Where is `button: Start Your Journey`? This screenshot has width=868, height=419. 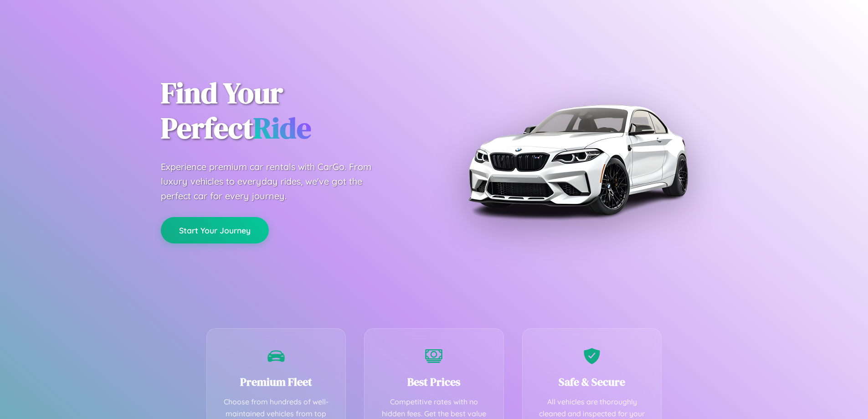 button: Start Your Journey is located at coordinates (214, 230).